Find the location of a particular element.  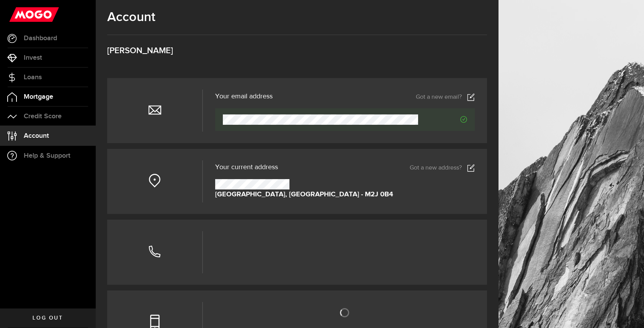

span: Loans is located at coordinates (33, 77).